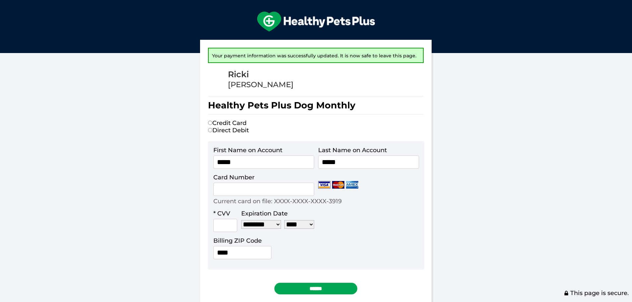 The width and height of the screenshot is (632, 302). I want to click on label: Card Number, so click(234, 178).